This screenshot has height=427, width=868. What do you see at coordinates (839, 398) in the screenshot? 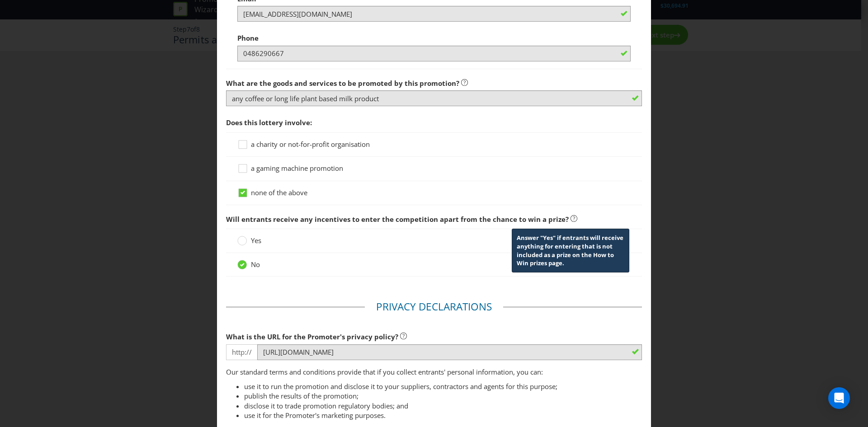
I see `div: Open Intercom Messenger` at bounding box center [839, 398].